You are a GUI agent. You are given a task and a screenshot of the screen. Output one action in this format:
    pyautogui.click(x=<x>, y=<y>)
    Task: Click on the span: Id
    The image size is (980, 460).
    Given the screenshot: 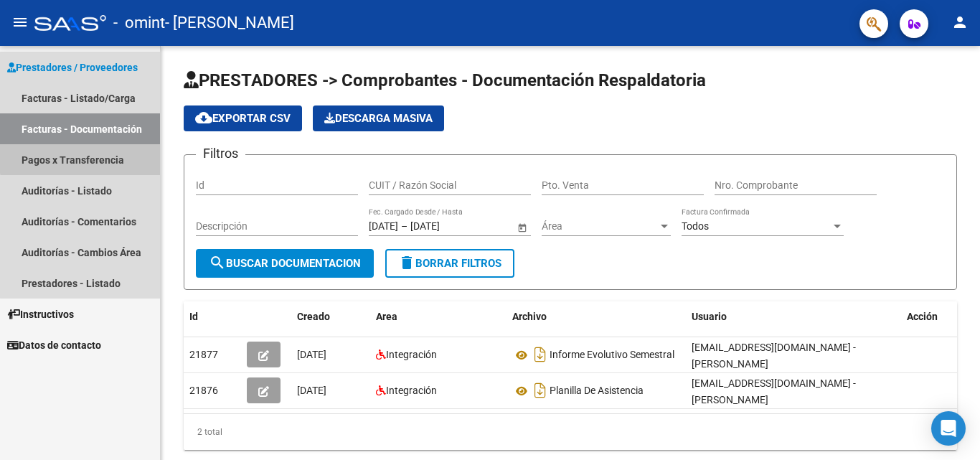 What is the action you would take?
    pyautogui.click(x=194, y=316)
    